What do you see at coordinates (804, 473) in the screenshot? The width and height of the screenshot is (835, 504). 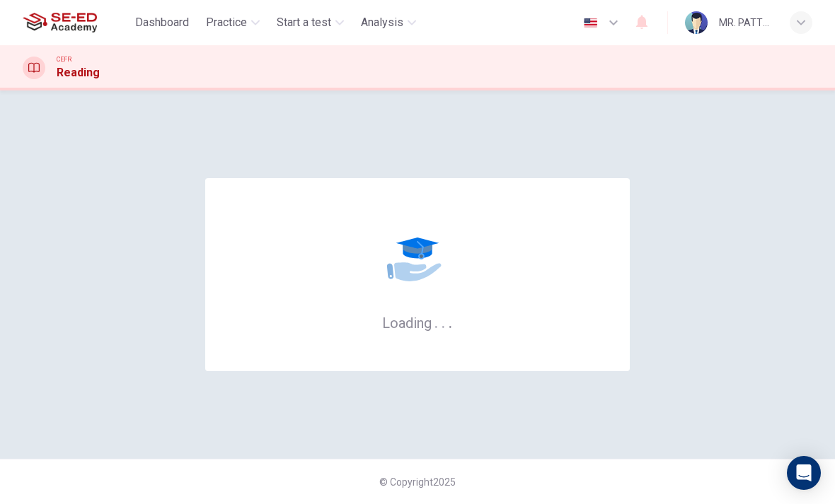 I see `div: Open Intercom Messenger` at bounding box center [804, 473].